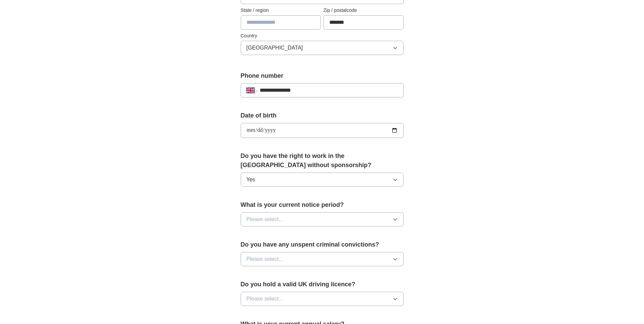 This screenshot has height=324, width=644. What do you see at coordinates (322, 245) in the screenshot?
I see `label: Do you have any unspent criminal convictions?` at bounding box center [322, 245].